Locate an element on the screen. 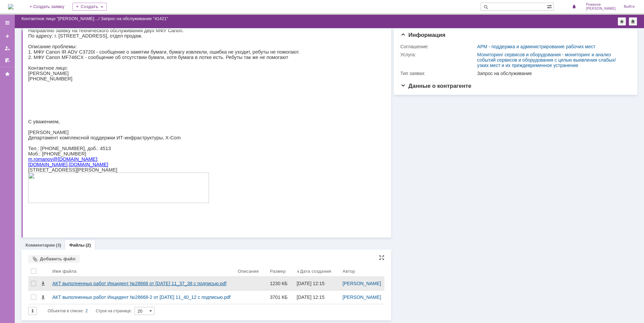  div: Добавить в избранное is located at coordinates (622, 21).